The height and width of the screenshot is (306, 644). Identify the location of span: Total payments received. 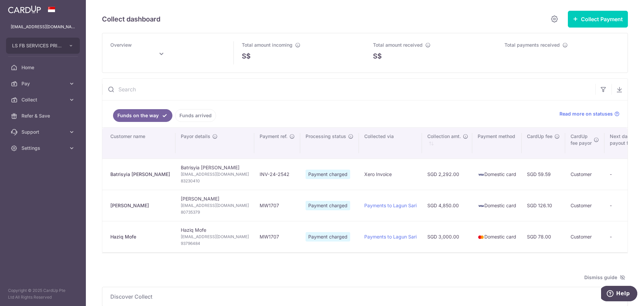
(532, 45).